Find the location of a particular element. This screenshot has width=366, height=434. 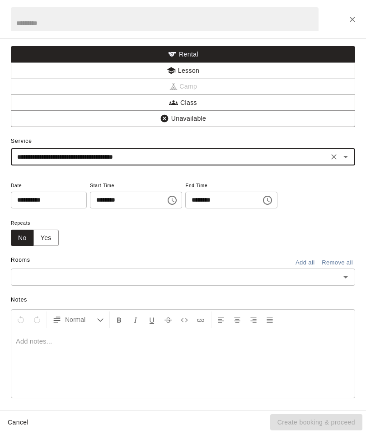

button: Lesson is located at coordinates (183, 71).